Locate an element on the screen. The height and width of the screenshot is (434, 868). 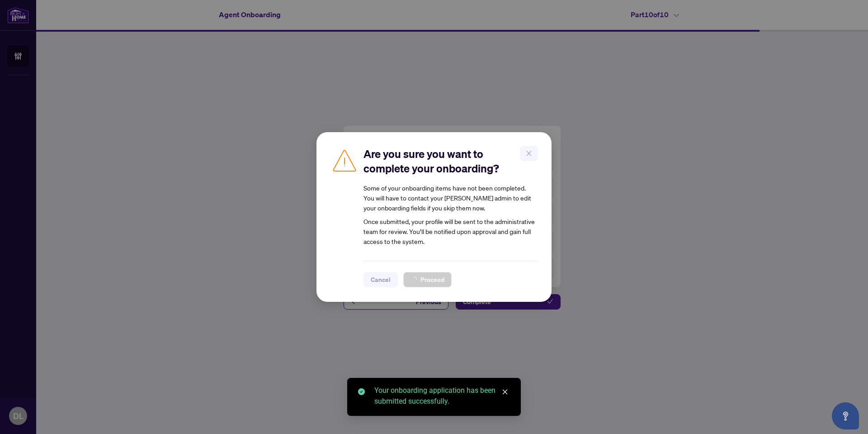
button: Proceed is located at coordinates (428, 279).